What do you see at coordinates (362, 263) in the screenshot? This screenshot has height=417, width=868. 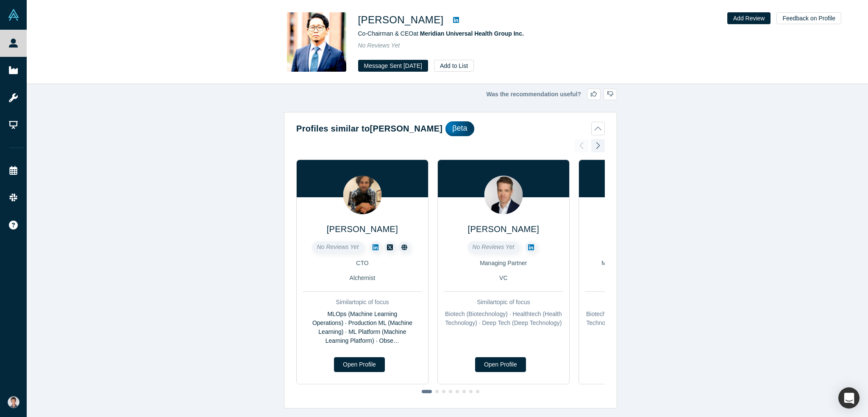 I see `span: CTO` at bounding box center [362, 263].